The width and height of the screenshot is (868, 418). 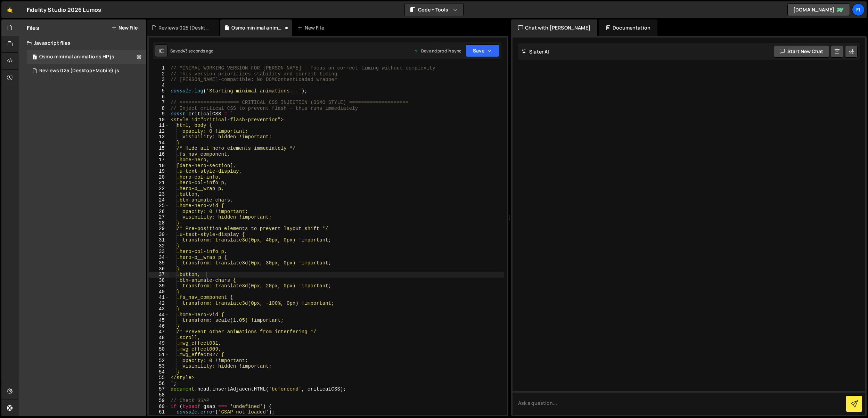 I want to click on div: 44, so click(x=159, y=315).